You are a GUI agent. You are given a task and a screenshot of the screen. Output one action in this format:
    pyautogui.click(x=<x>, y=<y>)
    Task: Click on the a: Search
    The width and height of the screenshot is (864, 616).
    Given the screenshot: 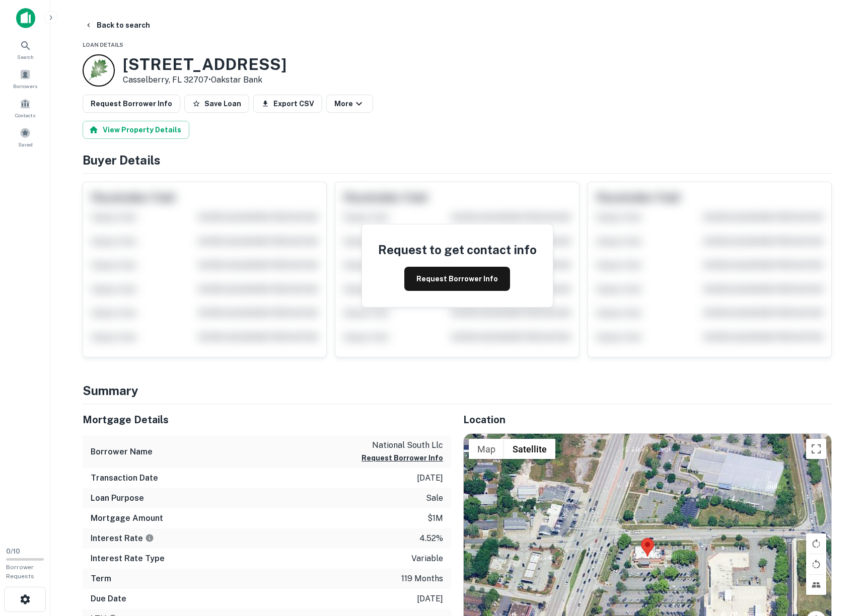 What is the action you would take?
    pyautogui.click(x=25, y=49)
    